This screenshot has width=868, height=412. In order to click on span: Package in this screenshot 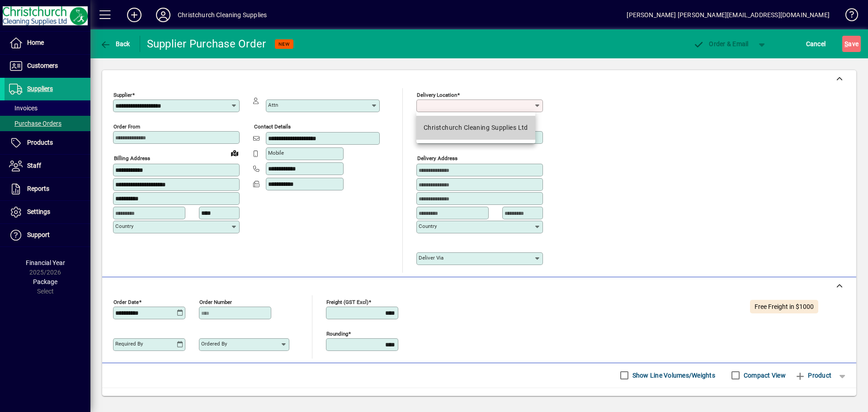, I will do `click(45, 282)`.